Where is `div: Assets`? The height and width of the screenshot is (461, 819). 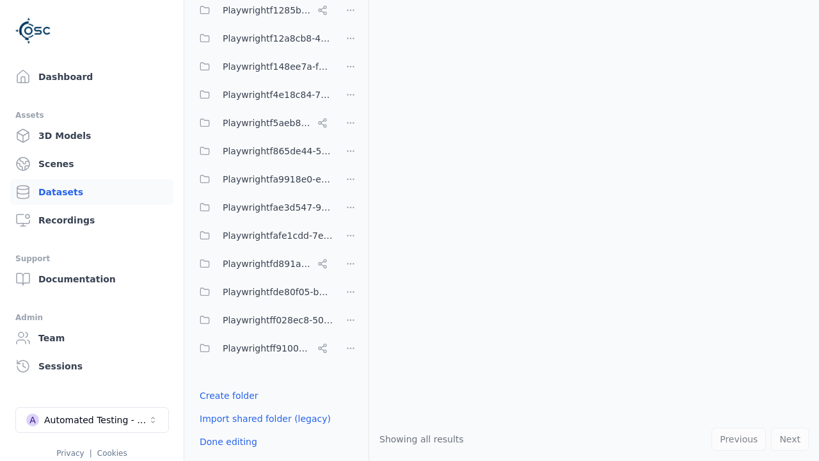 div: Assets is located at coordinates (92, 115).